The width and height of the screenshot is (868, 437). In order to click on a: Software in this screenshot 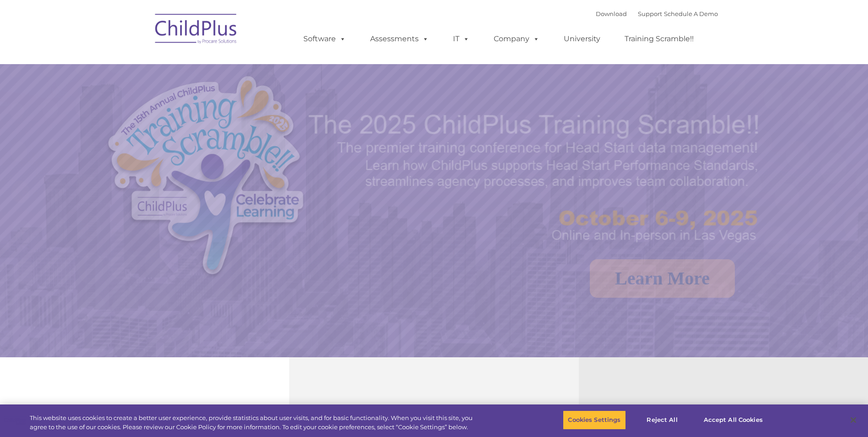, I will do `click(324, 39)`.